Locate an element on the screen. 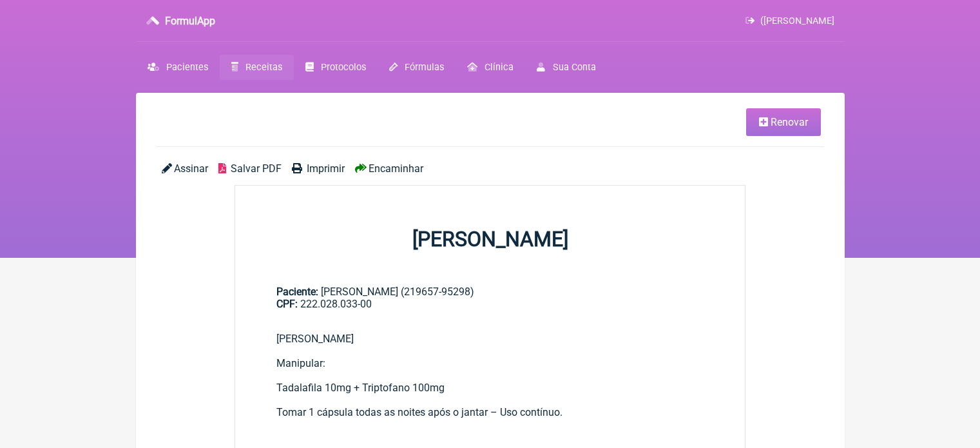  a: Renovar is located at coordinates (783, 122).